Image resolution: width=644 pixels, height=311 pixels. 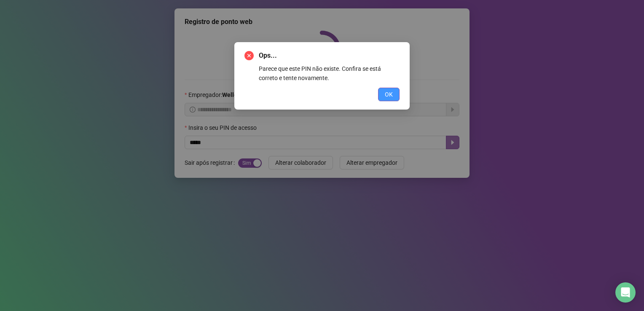 I want to click on span: close-circle, so click(x=249, y=56).